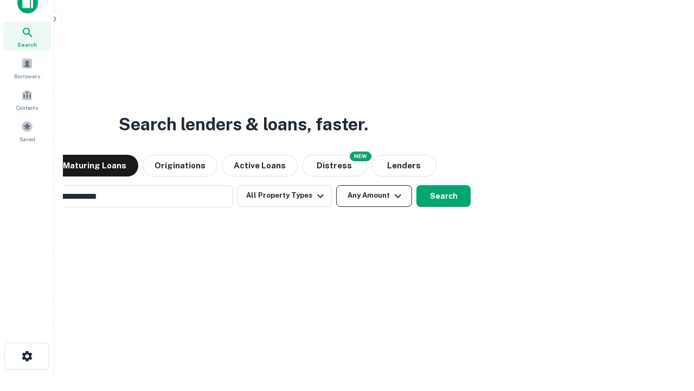  Describe the element at coordinates (27, 76) in the screenshot. I see `span: Borrowers` at that location.